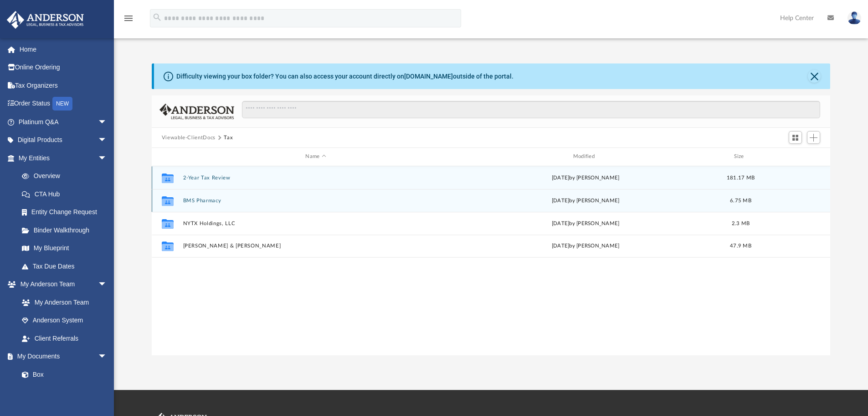 The width and height of the screenshot is (868, 416). I want to click on a: Binder Walkthrough, so click(66, 230).